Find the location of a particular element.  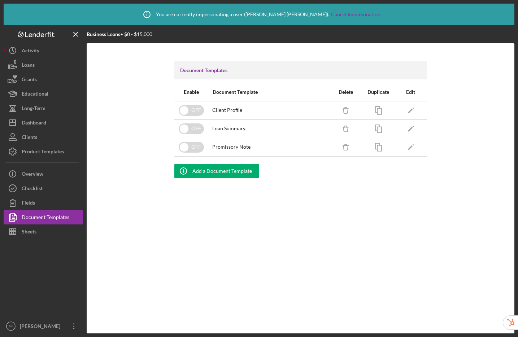

a: Fields is located at coordinates (43, 203).